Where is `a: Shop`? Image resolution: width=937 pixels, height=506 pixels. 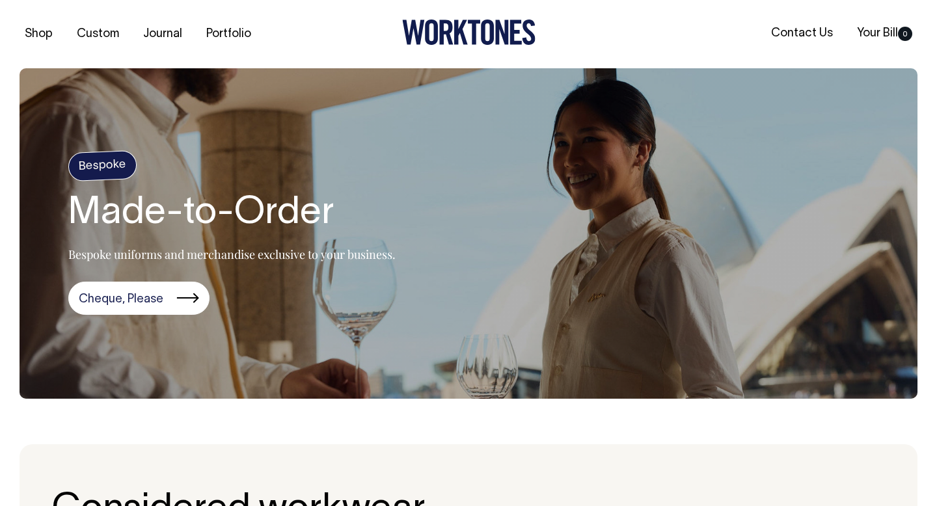
a: Shop is located at coordinates (38, 34).